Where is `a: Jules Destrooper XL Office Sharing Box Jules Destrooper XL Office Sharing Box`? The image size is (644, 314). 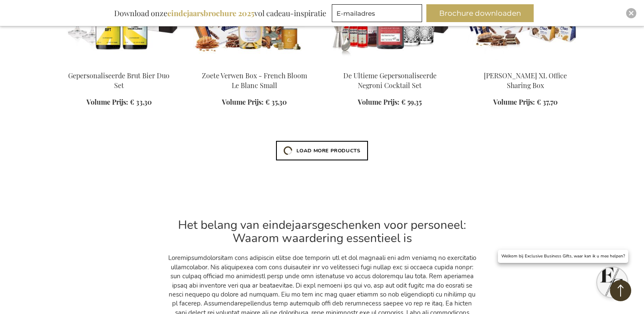 a: Jules Destrooper XL Office Sharing Box Jules Destrooper XL Office Sharing Box is located at coordinates (525, 64).